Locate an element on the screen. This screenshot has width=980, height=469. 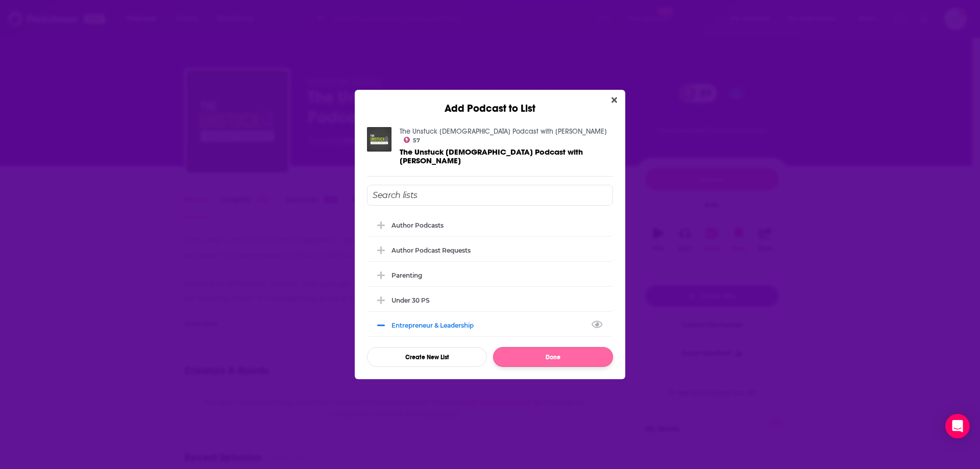
button: View Link is located at coordinates (477, 327).